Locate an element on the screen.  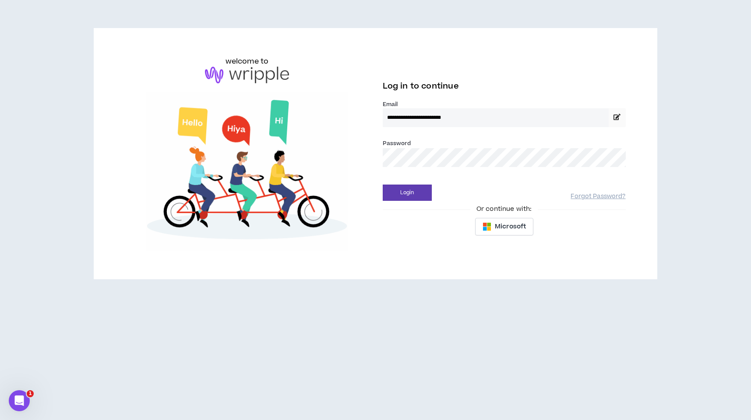
button: Login is located at coordinates (407, 192).